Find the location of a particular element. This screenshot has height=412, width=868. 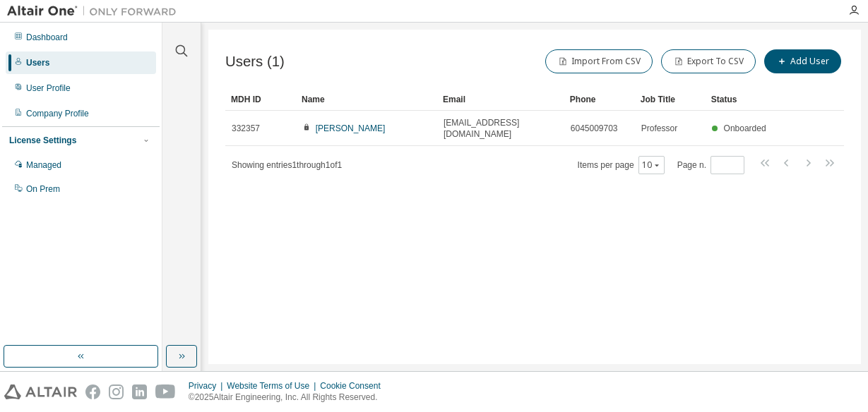

span: Showing entries 1 through 1 of 1 is located at coordinates (287, 165).